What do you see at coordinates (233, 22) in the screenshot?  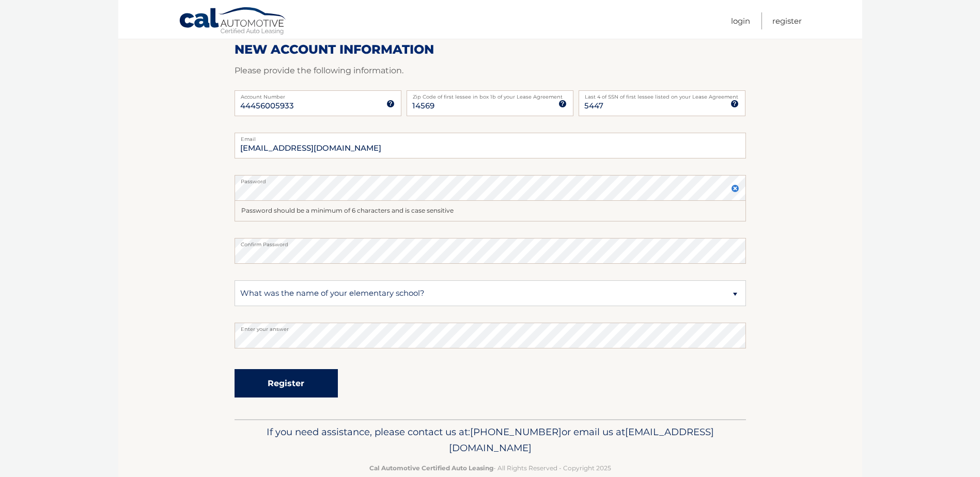 I see `a: Cal Automotive` at bounding box center [233, 22].